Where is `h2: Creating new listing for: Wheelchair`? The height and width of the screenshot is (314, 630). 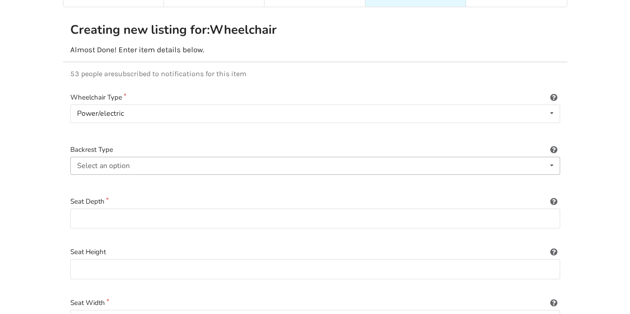 h2: Creating new listing for: Wheelchair is located at coordinates (192, 30).